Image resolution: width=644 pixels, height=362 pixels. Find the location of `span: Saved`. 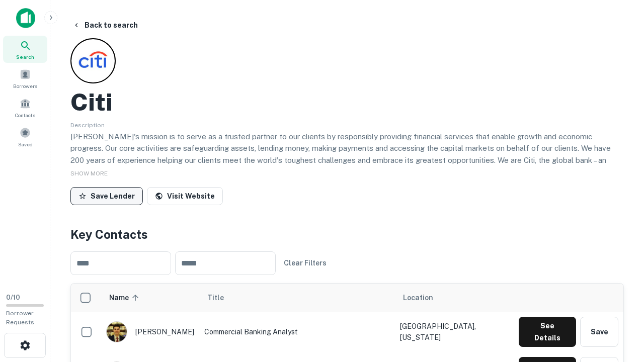

span: Saved is located at coordinates (25, 144).